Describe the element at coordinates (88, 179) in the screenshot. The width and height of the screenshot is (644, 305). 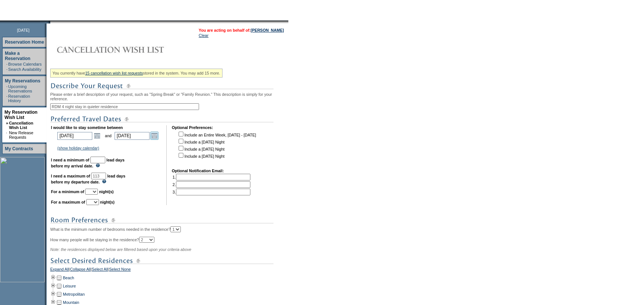
I see `b: lead days before my departure date.` at that location.